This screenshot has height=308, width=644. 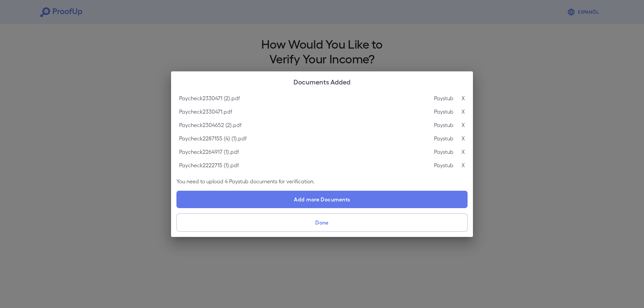 I want to click on p: Paycheck2222715 (1).pdf, so click(x=209, y=165).